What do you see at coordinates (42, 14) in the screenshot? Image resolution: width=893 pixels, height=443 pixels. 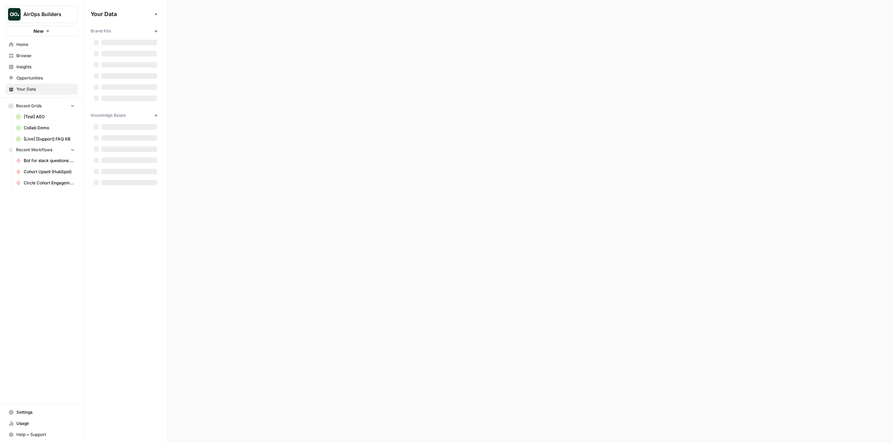 I see `button: Workspace: AirOps Builders` at bounding box center [42, 14].